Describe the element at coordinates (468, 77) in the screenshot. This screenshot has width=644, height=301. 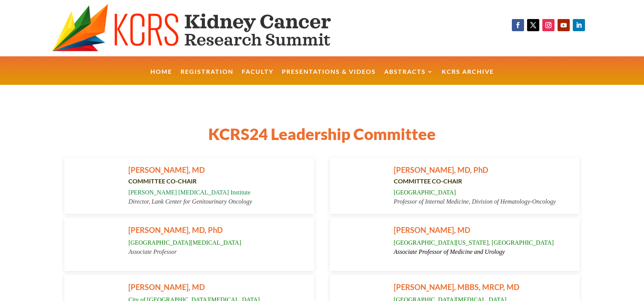
I see `a: KCRS Archive` at that location.